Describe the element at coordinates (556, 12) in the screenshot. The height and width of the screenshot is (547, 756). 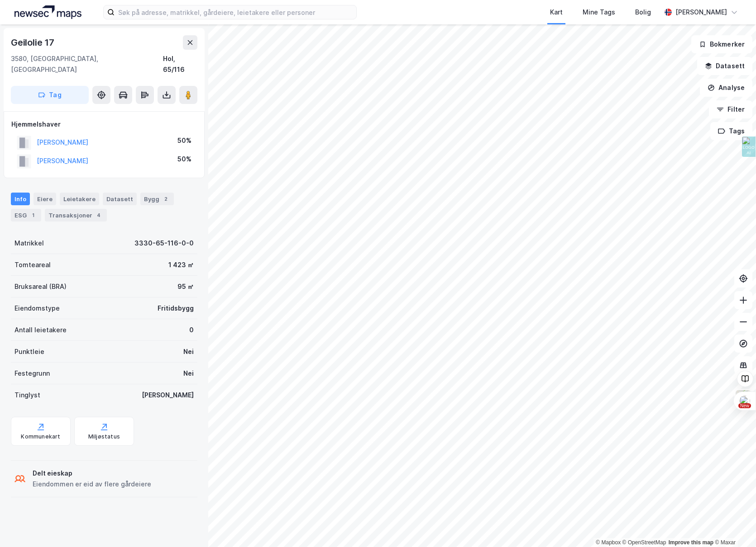
I see `div: Kart` at that location.